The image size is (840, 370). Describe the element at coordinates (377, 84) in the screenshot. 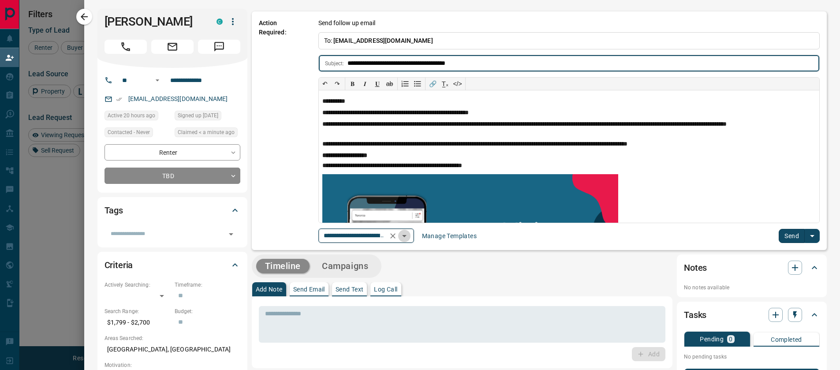

I see `button: 𝐔` at that location.